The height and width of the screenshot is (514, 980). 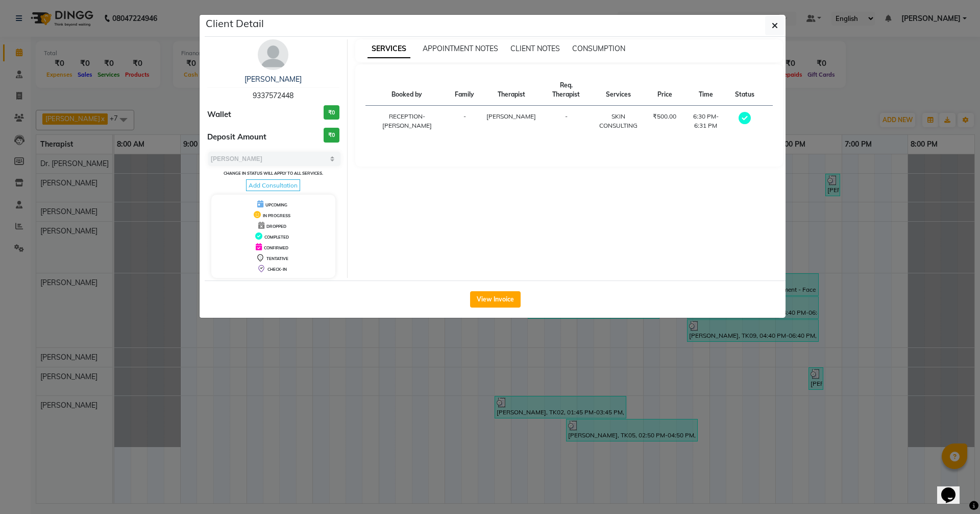 What do you see at coordinates (599, 48) in the screenshot?
I see `span: CONSUMPTION` at bounding box center [599, 48].